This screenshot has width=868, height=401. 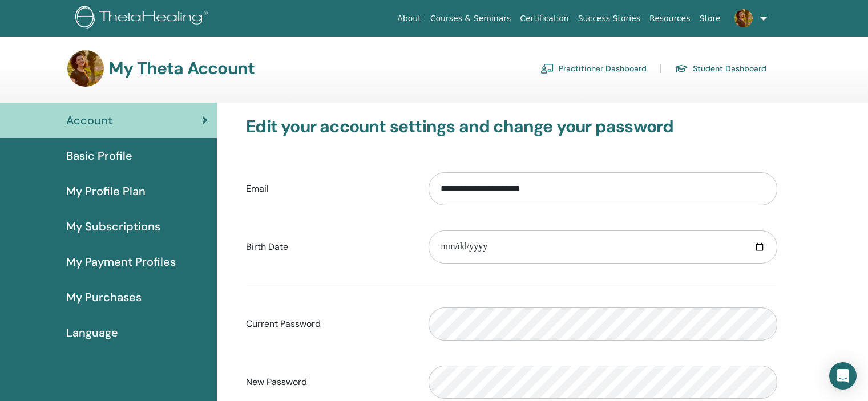 What do you see at coordinates (104, 297) in the screenshot?
I see `span: My Purchases` at bounding box center [104, 297].